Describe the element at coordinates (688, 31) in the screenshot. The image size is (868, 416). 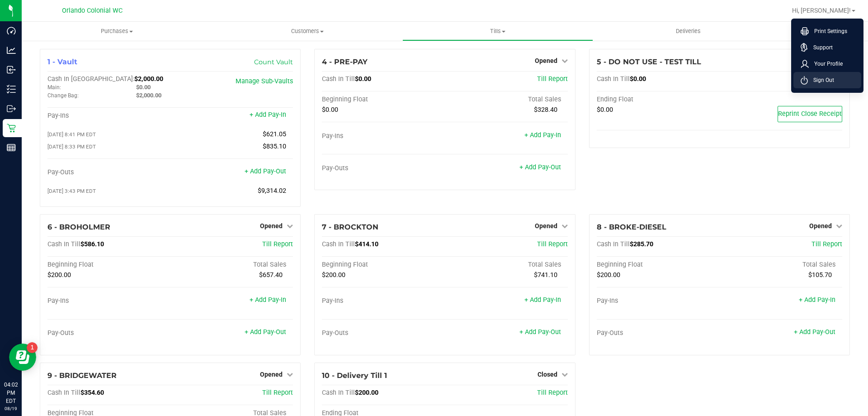
I see `a: Deliveries` at that location.